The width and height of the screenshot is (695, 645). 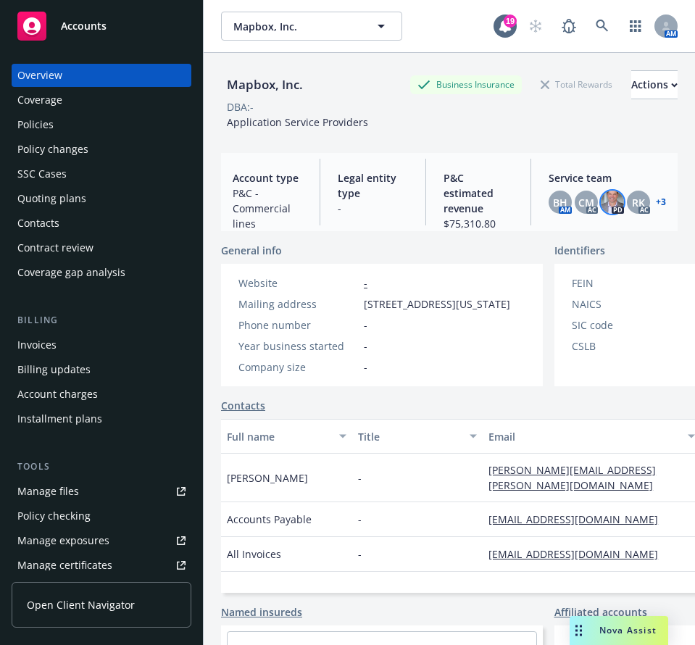 What do you see at coordinates (298, 325) in the screenshot?
I see `div: Phone number` at bounding box center [298, 325].